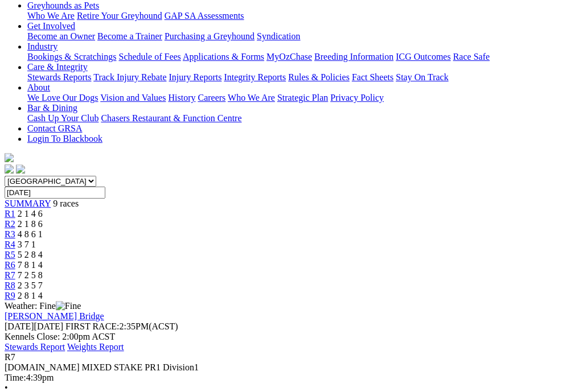  Describe the element at coordinates (292, 337) in the screenshot. I see `div: Kennels Close: 2:00pm ACST` at that location.